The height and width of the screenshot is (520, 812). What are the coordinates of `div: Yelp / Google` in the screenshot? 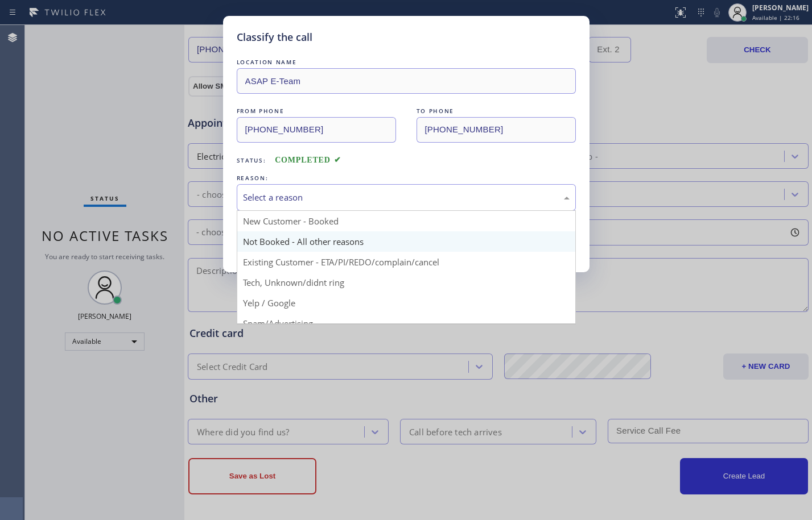 It's located at (407, 303).